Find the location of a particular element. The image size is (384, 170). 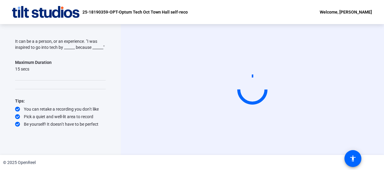

div: © 2025 OpenReel is located at coordinates (19, 163).